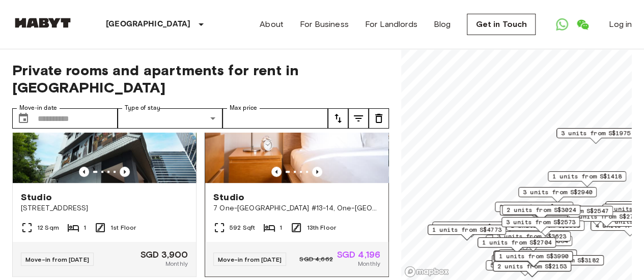  What do you see at coordinates (244, 108) in the screenshot?
I see `label: Max price` at bounding box center [244, 108].